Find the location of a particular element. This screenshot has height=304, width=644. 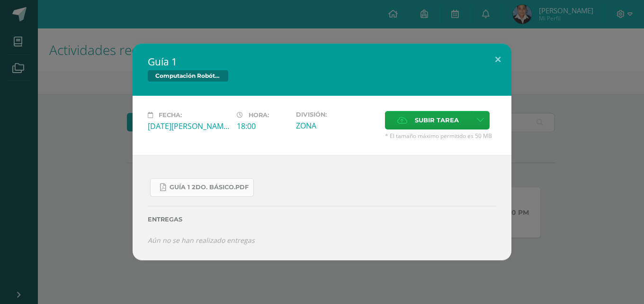

span: * El tamaño máximo permitido es 50 MB is located at coordinates (441, 135).